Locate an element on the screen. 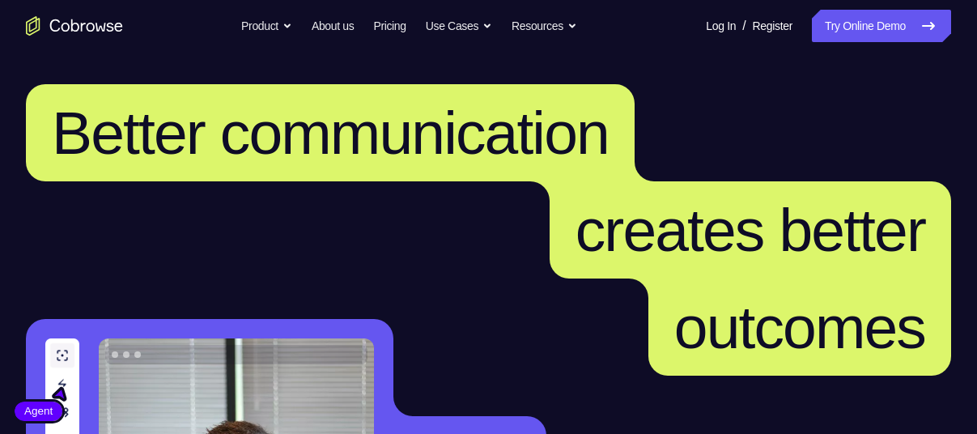 The width and height of the screenshot is (977, 434). button: Use Cases is located at coordinates (459, 26).